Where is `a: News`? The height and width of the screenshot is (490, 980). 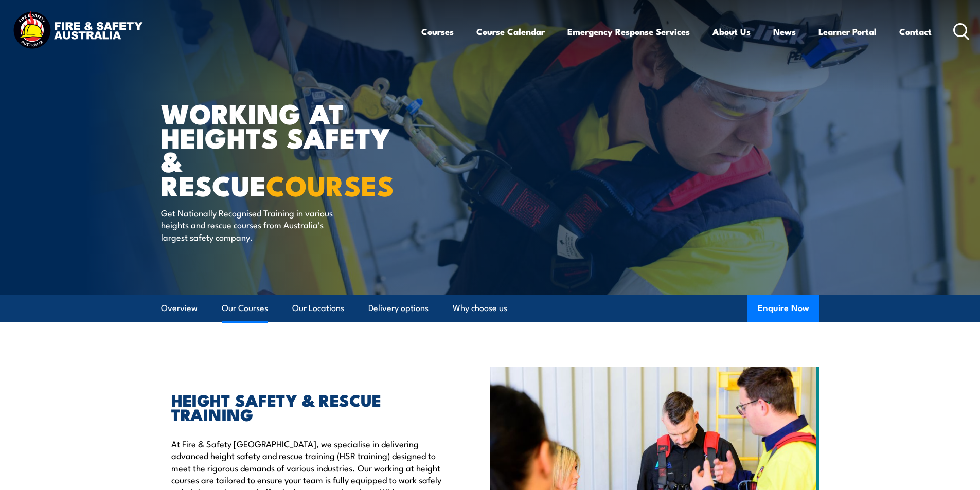
a: News is located at coordinates (785, 31).